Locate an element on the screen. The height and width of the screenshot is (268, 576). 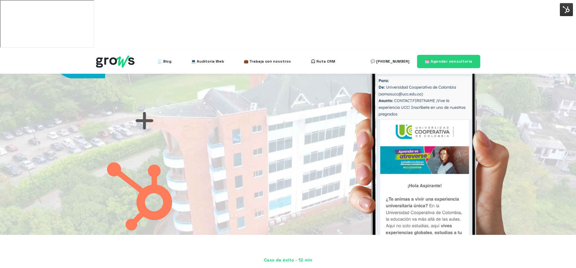
div: Widget de chat is located at coordinates (560, 253).